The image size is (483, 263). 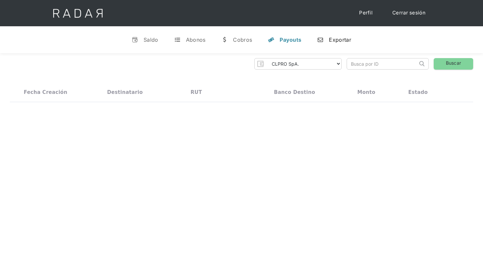 I want to click on div: Exportar, so click(x=340, y=40).